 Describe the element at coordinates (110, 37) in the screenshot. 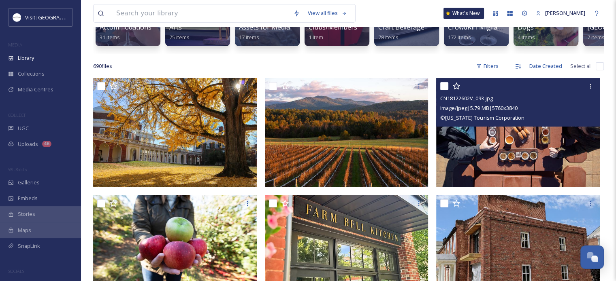

I see `span: 31 items` at that location.